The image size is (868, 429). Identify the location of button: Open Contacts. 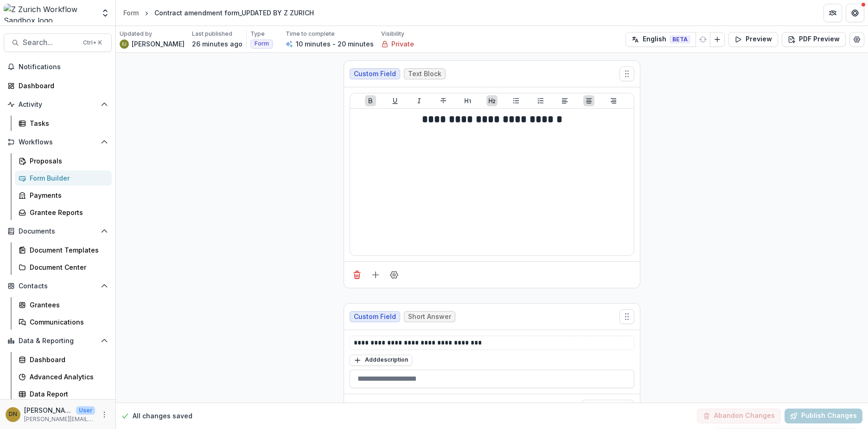
(58, 286).